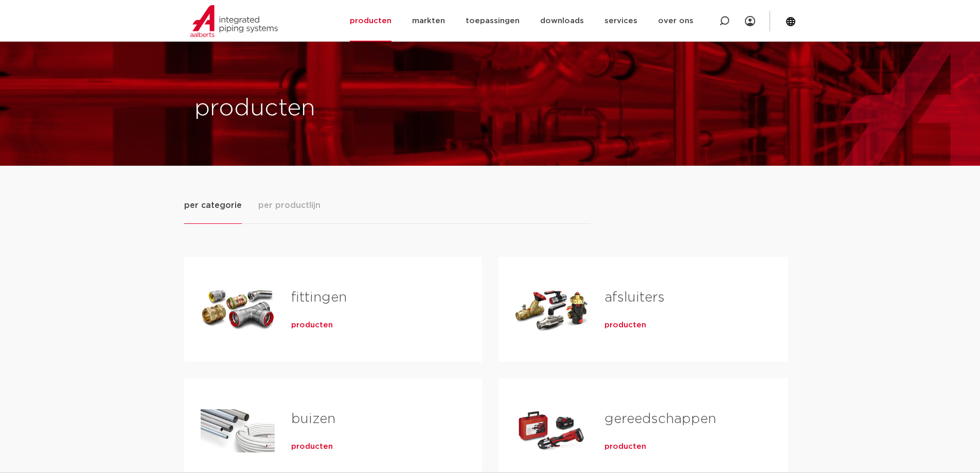 Image resolution: width=980 pixels, height=473 pixels. What do you see at coordinates (319, 298) in the screenshot?
I see `a: fittingen` at bounding box center [319, 298].